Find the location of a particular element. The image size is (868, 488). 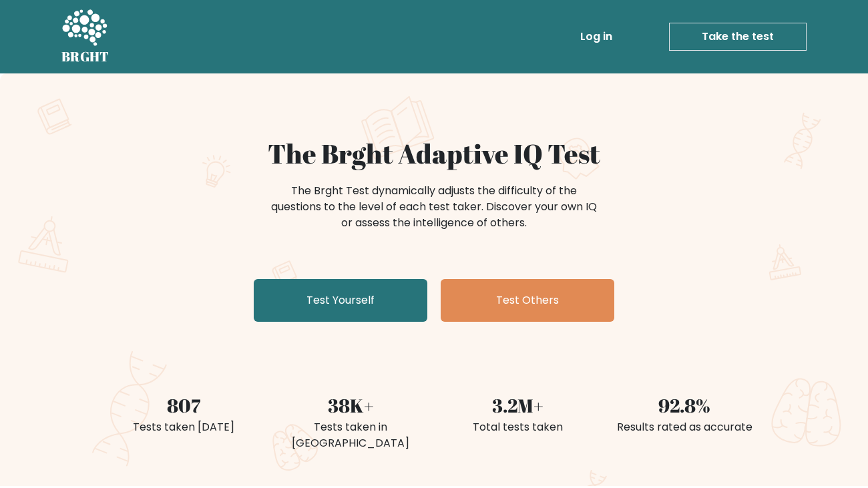

div: 807 is located at coordinates (184, 405).